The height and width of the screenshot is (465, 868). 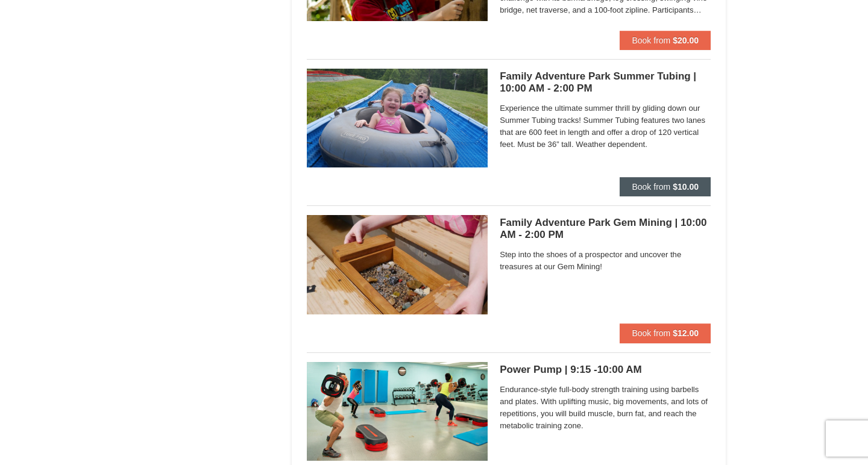 What do you see at coordinates (605, 229) in the screenshot?
I see `h5: Family Adventure Park Gem Mining | 10:00 AM - 2:00 PM` at bounding box center [605, 229].